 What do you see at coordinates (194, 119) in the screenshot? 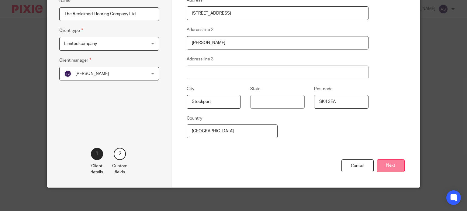
I see `label: Country` at bounding box center [194, 119].